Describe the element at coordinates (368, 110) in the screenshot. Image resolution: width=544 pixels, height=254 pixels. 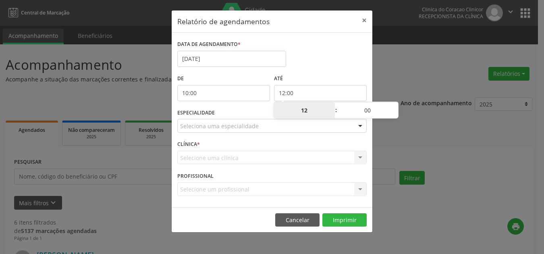
I see `input: Minute` at that location.